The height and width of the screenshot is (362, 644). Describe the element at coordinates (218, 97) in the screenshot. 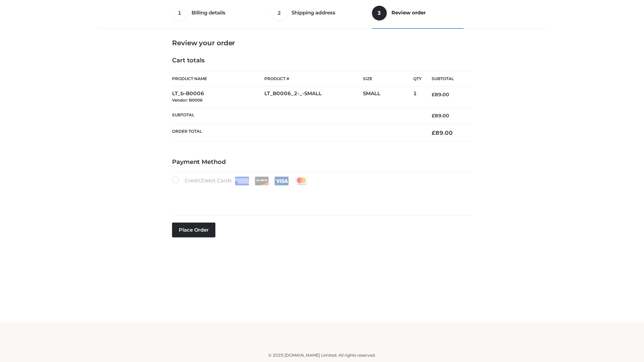

I see `td: LT_b-B0006` at that location.